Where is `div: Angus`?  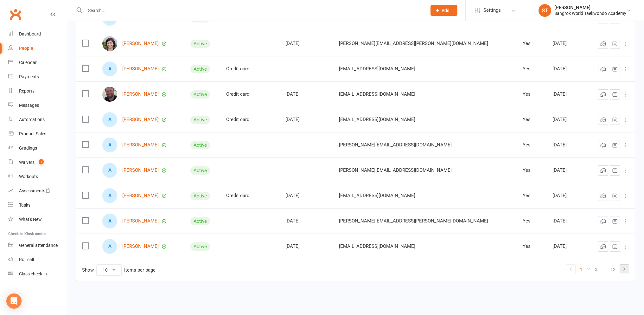
div: Angus is located at coordinates (110, 145).